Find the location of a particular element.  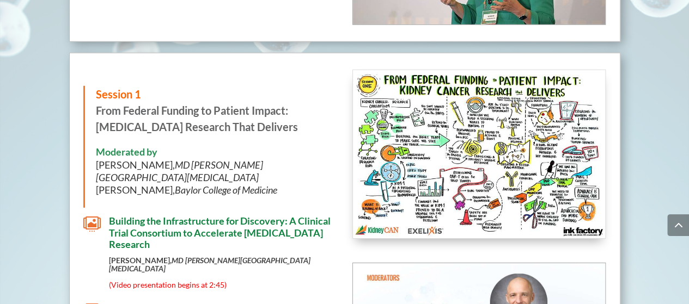

em: Baylor College of Medicine is located at coordinates (226, 190).